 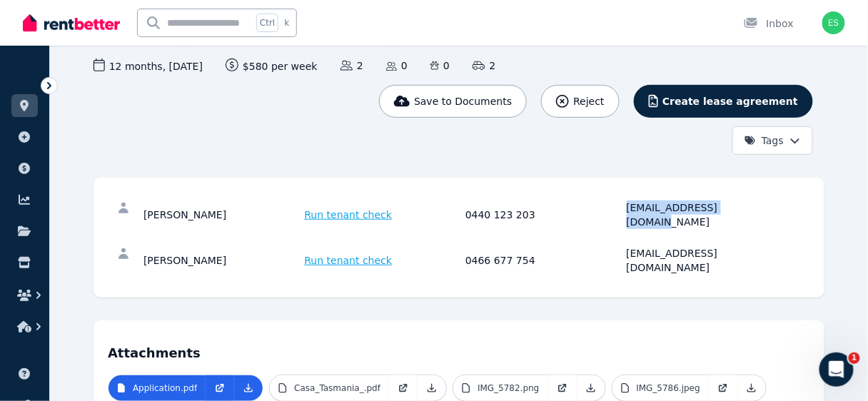 I want to click on h4: Attachments, so click(x=459, y=349).